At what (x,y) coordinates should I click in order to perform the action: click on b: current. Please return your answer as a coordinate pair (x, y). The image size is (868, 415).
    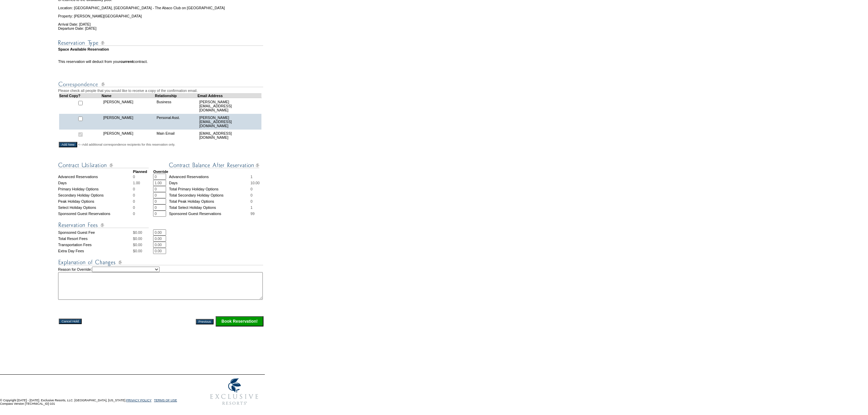
    Looking at the image, I should click on (127, 62).